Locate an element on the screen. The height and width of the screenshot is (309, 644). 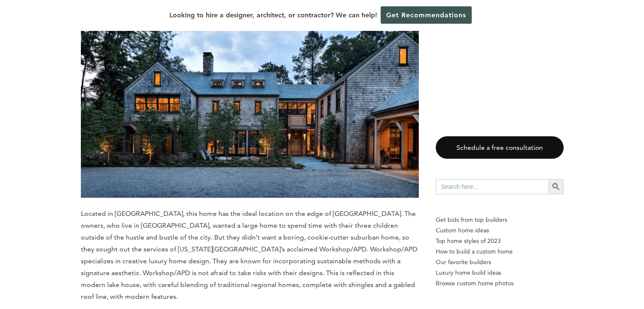
a: Schedule a free consultation is located at coordinates (500, 147).